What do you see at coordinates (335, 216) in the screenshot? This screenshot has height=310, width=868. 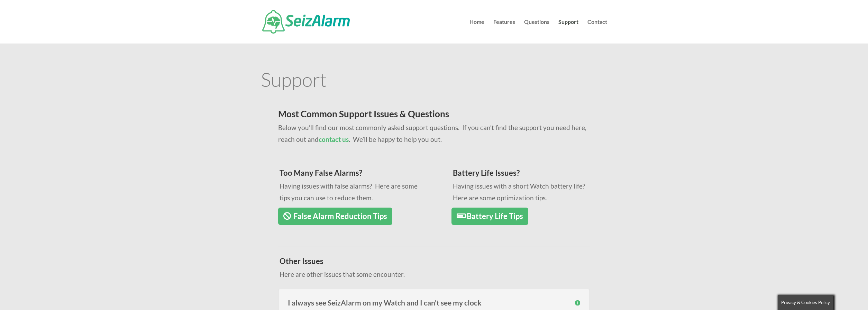 I see `a: False Alarm Reduction Tips` at bounding box center [335, 216].